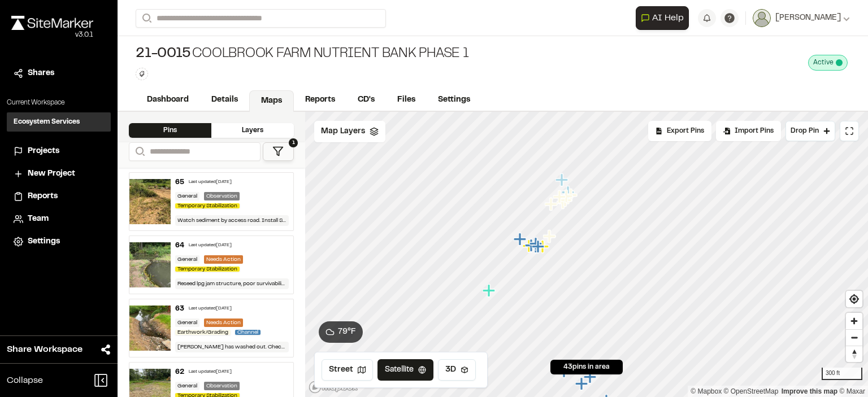 The height and width of the screenshot is (397, 868). Describe the element at coordinates (59, 152) in the screenshot. I see `a: Projects` at that location.